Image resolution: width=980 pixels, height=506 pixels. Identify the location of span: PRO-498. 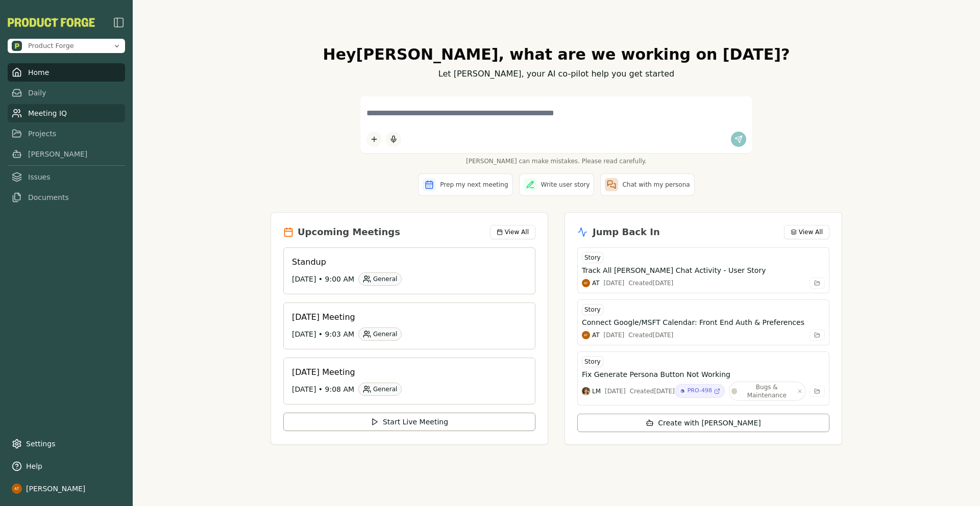
(700, 391).